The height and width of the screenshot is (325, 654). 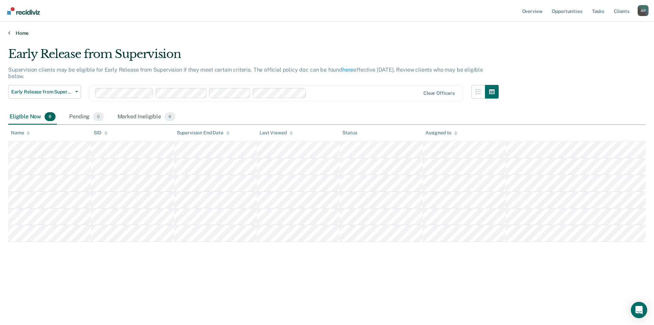 I want to click on div: Clear officers, so click(x=439, y=93).